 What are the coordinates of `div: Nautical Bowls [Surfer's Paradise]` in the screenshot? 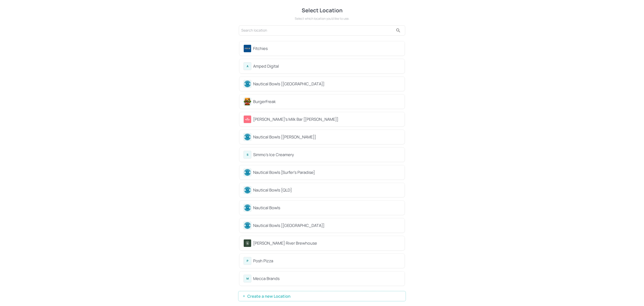 It's located at (327, 172).